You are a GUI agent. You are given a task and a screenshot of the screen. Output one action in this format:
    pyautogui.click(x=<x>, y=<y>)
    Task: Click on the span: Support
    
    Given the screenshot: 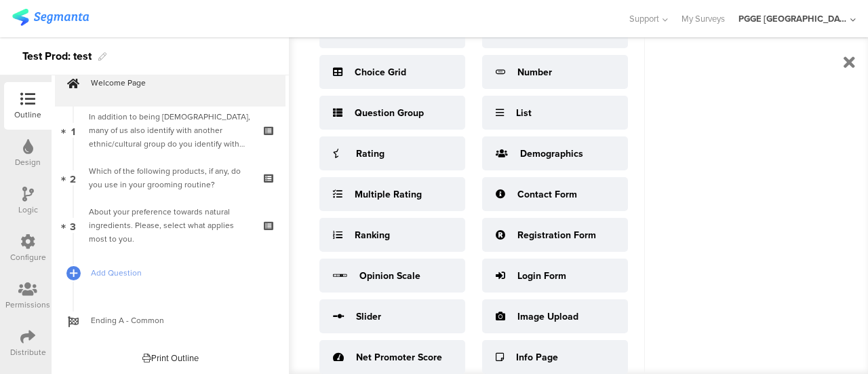 What is the action you would take?
    pyautogui.click(x=644, y=19)
    